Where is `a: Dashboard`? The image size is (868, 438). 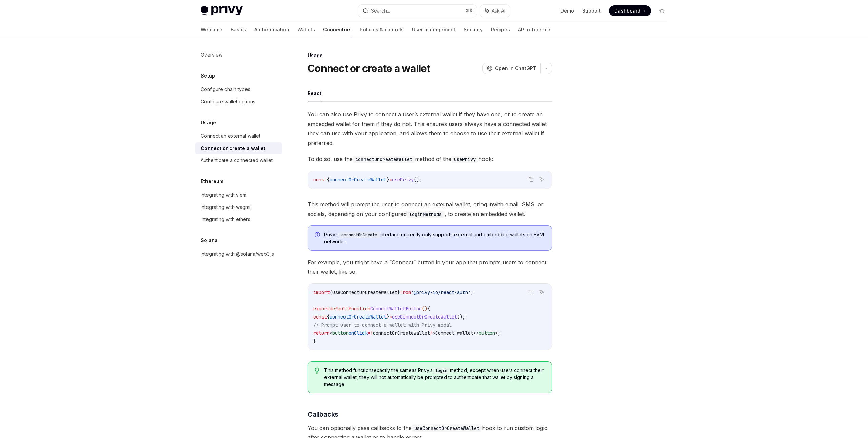
a: Dashboard is located at coordinates (630, 11).